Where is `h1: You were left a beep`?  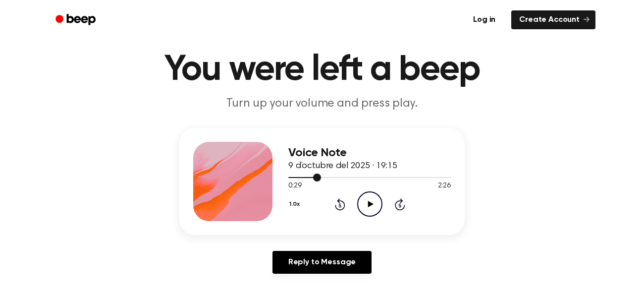
h1: You were left a beep is located at coordinates (322, 70).